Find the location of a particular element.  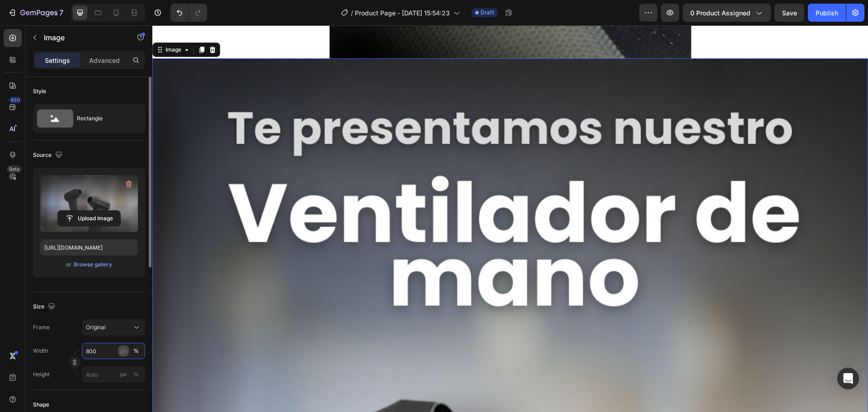

div: Style is located at coordinates (40, 92).